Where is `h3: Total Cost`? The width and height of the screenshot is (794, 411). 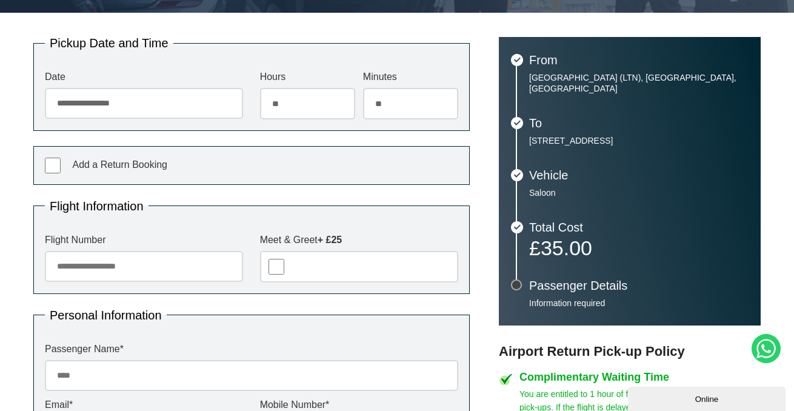
h3: Total Cost is located at coordinates (639, 227).